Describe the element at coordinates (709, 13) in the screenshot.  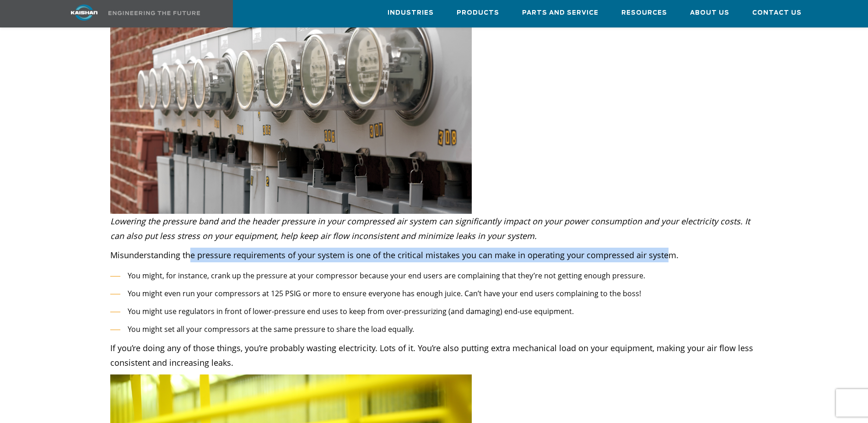
I see `a: About Us` at that location.